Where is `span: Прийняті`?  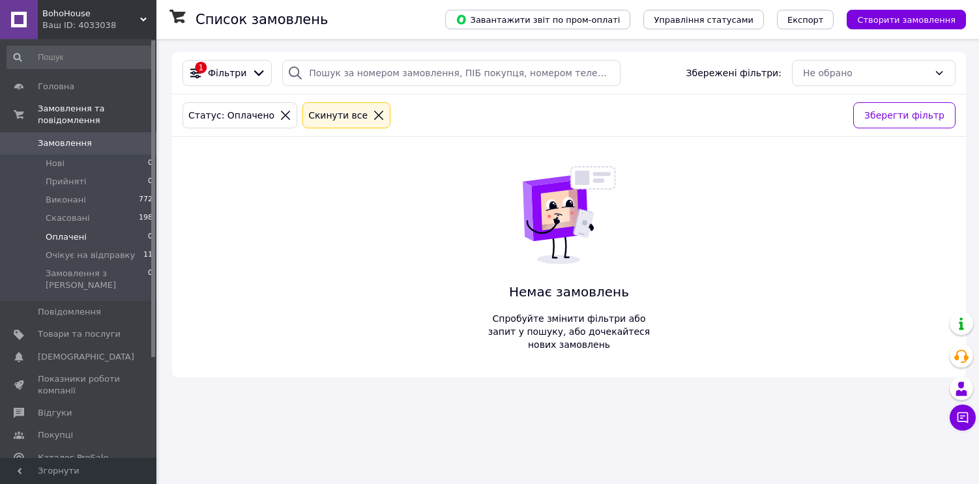
span: Прийняті is located at coordinates (66, 182).